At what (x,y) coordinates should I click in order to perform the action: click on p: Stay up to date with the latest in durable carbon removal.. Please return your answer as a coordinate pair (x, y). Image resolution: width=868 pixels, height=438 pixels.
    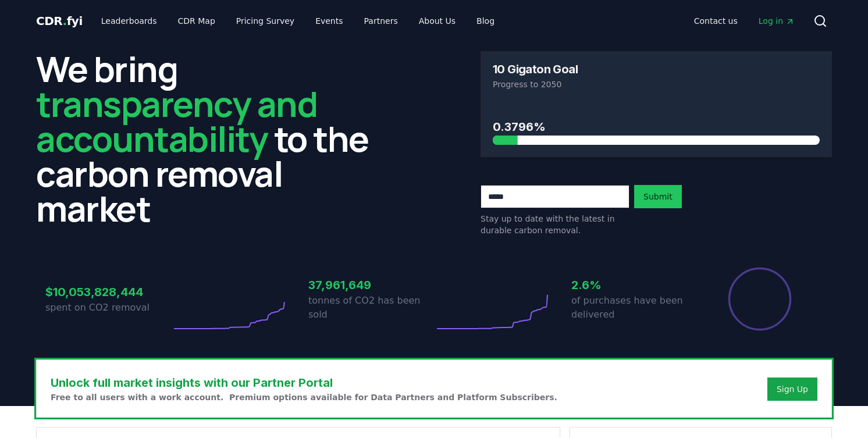
    Looking at the image, I should click on (555, 225).